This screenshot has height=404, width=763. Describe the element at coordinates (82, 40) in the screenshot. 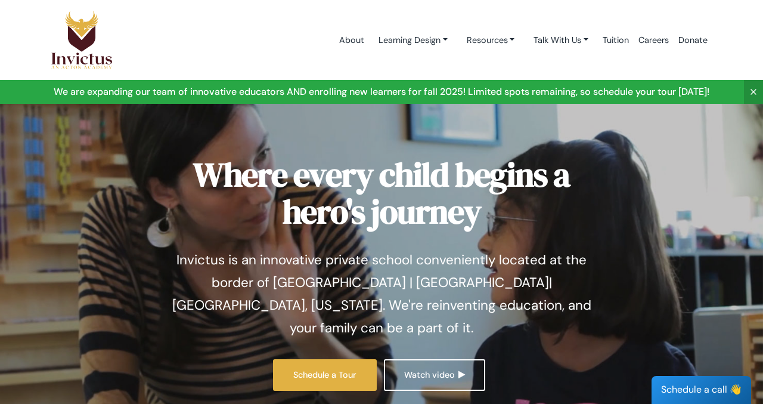

I see `img: Logo` at that location.